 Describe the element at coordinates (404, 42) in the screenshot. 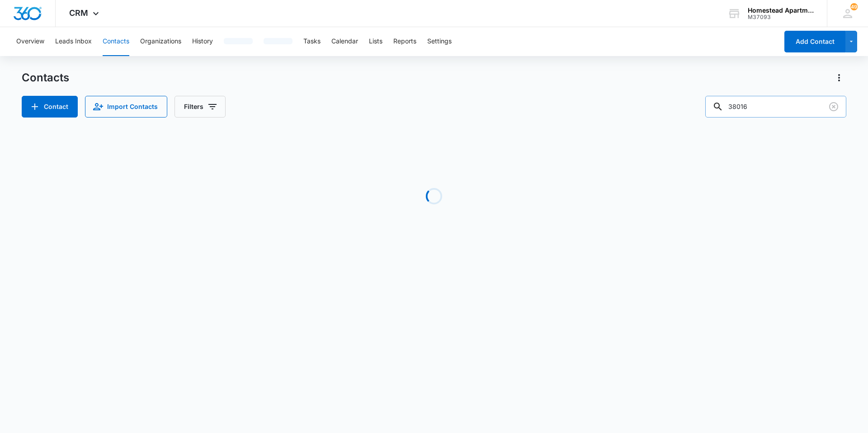

I see `button: Reports` at that location.